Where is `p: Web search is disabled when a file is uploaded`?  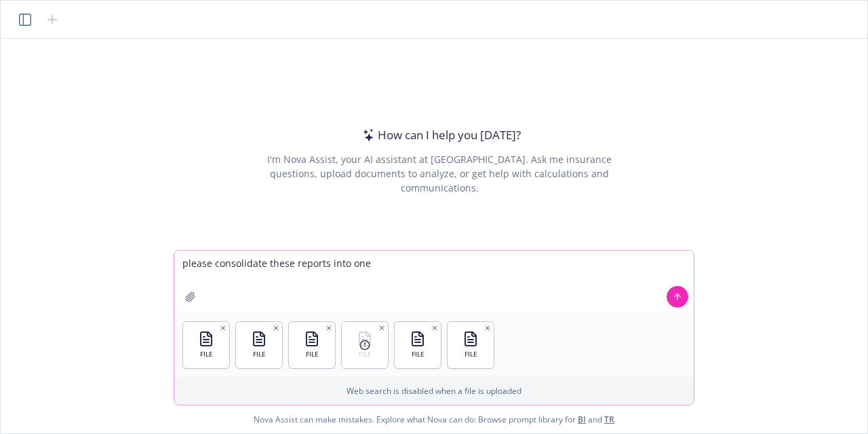
p: Web search is disabled when a file is uploaded is located at coordinates (434, 390).